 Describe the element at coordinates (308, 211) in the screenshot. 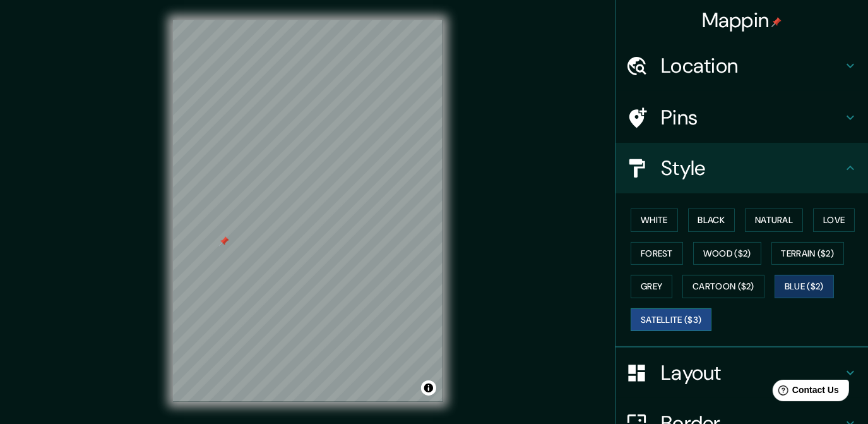

I see `canvas: Map` at that location.